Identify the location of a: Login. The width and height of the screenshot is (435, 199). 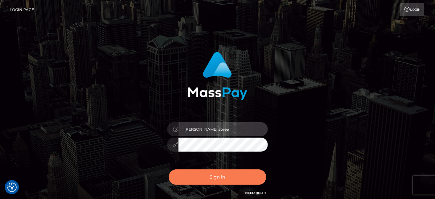
(412, 10).